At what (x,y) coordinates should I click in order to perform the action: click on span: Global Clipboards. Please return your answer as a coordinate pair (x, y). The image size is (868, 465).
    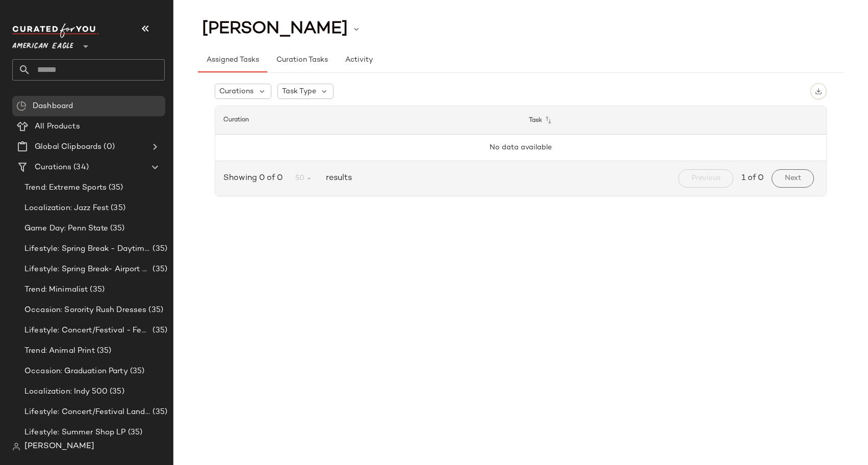
    Looking at the image, I should click on (68, 147).